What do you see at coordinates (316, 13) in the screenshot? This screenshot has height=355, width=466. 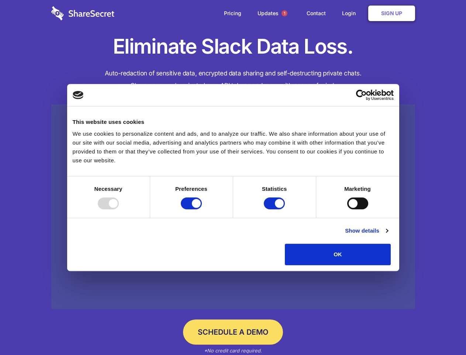 I see `a: Contact` at bounding box center [316, 13].